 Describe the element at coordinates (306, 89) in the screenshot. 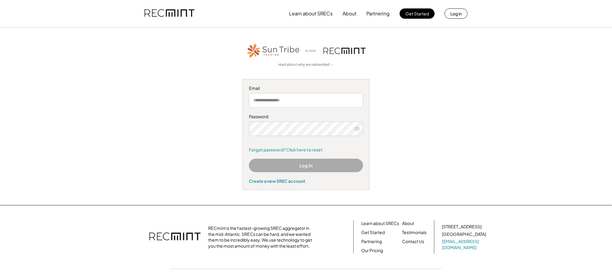

I see `div: Email` at that location.